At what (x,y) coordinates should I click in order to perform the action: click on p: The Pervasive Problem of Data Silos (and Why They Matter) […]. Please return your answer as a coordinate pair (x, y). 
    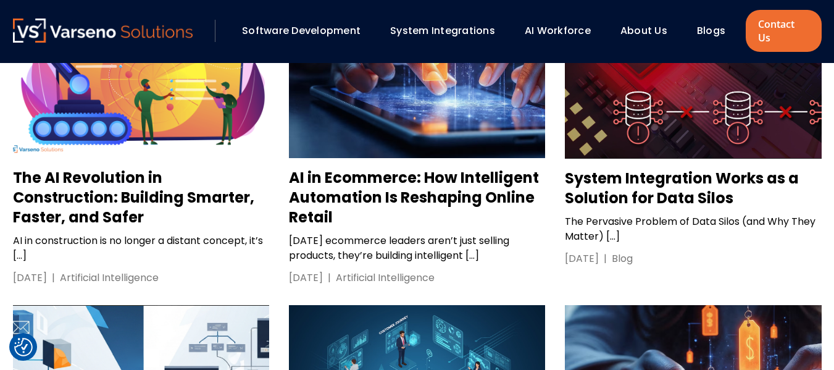
    Looking at the image, I should click on (693, 229).